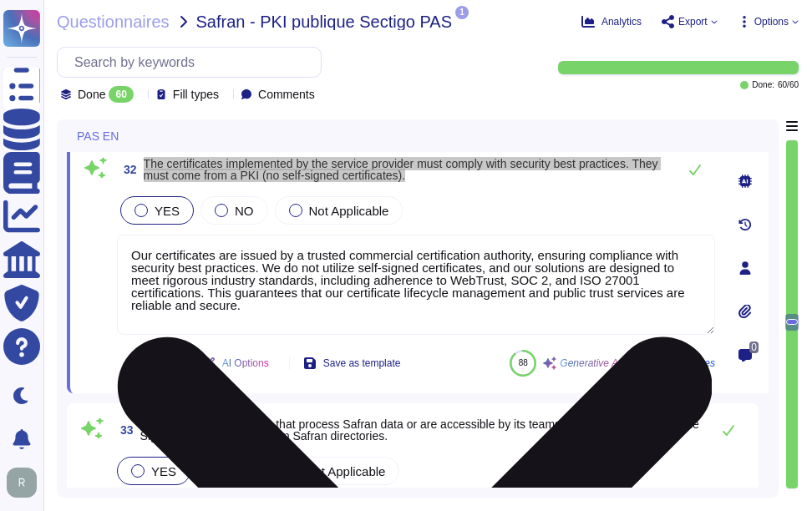 The height and width of the screenshot is (511, 812). What do you see at coordinates (763, 85) in the screenshot?
I see `span: Done:` at bounding box center [763, 85].